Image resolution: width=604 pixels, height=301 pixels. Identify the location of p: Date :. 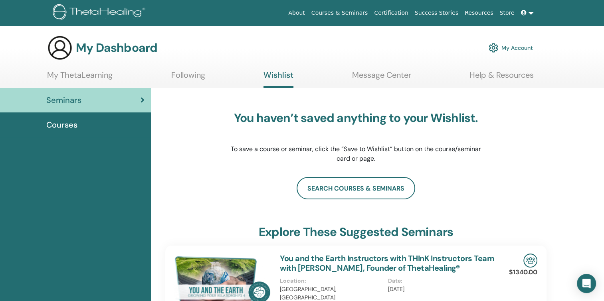
(439, 281).